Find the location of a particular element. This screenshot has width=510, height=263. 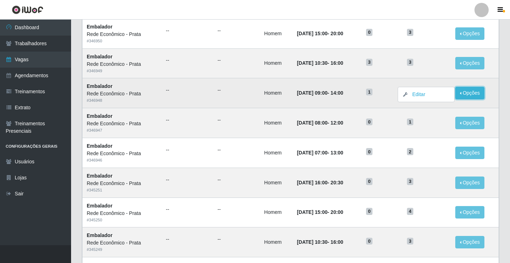

div: # 346949 is located at coordinates (122, 71).